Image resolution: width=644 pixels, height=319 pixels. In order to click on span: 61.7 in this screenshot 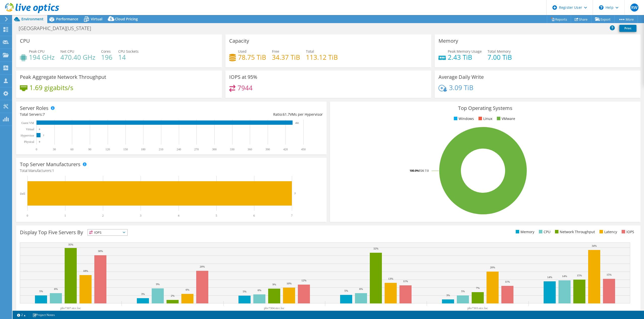, I will do `click(286, 114)`.